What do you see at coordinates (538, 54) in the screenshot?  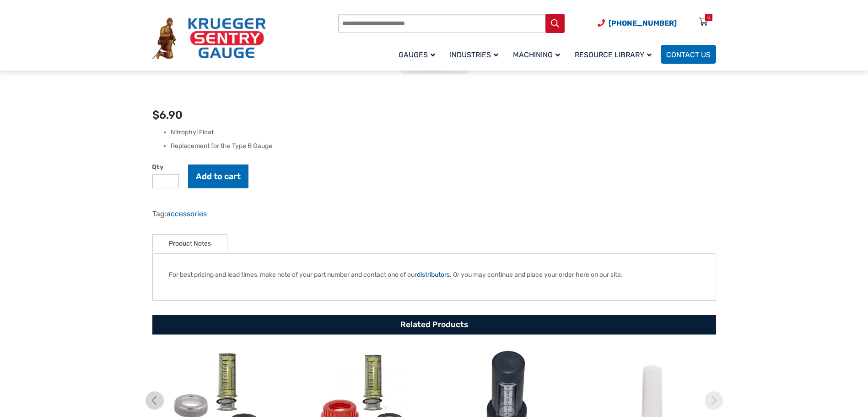 I see `a: Machining` at bounding box center [538, 54].